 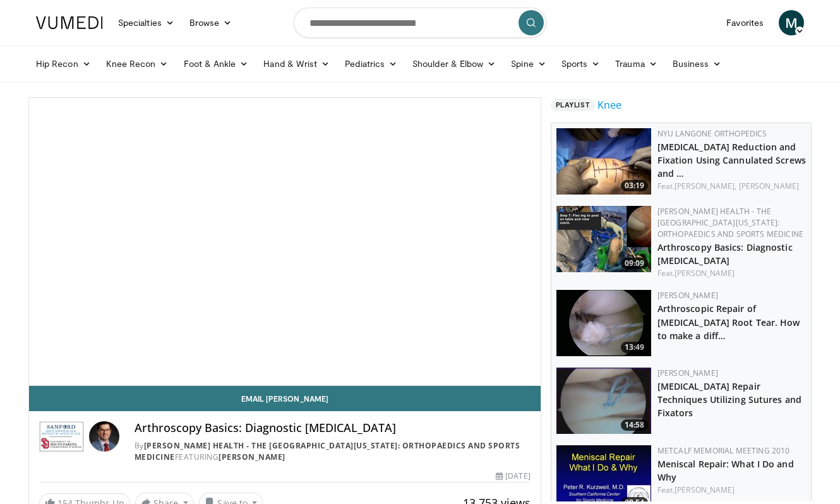 I want to click on a: M, so click(x=792, y=23).